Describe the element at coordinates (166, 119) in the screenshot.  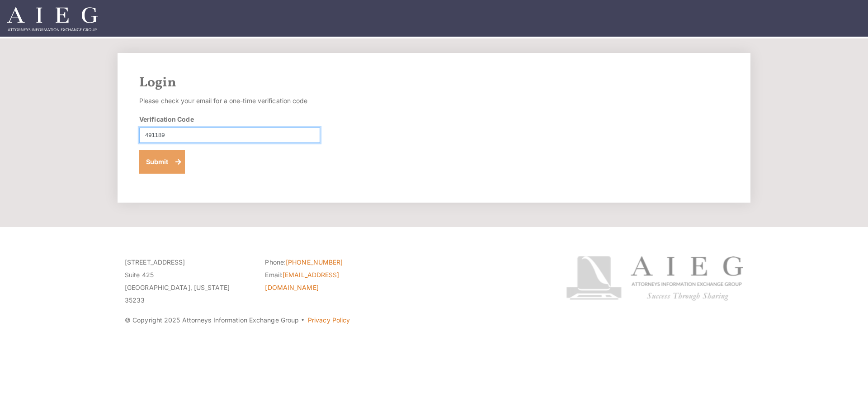
I see `label: Verification Code` at that location.